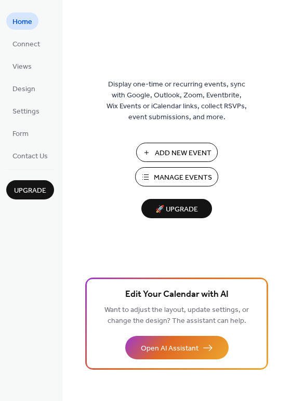 This screenshot has height=401, width=291. Describe the element at coordinates (170, 348) in the screenshot. I see `span: Open AI Assistant` at that location.